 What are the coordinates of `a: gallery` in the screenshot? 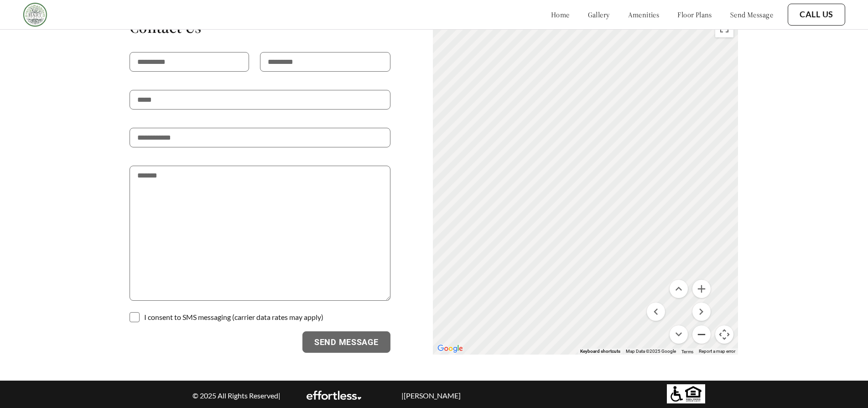 It's located at (599, 15).